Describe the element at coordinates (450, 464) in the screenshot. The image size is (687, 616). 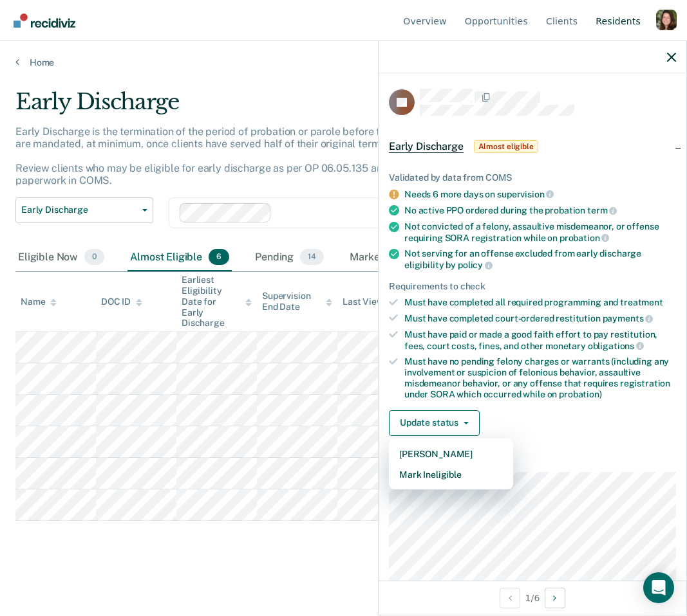
I see `div: Dropdown Menu` at that location.